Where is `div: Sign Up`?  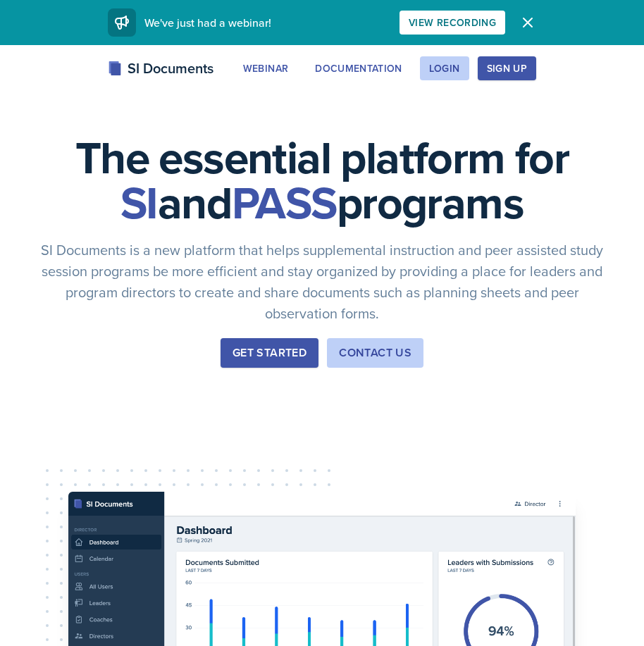 div: Sign Up is located at coordinates (507, 68).